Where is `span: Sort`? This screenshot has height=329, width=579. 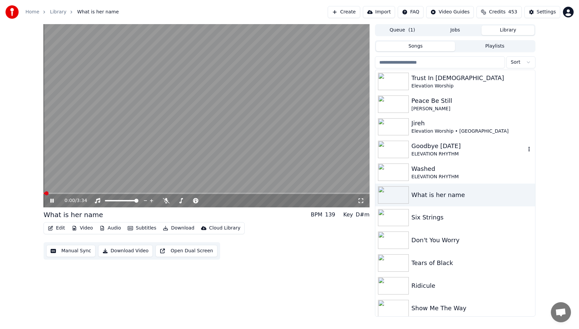
span: Sort is located at coordinates (516, 62).